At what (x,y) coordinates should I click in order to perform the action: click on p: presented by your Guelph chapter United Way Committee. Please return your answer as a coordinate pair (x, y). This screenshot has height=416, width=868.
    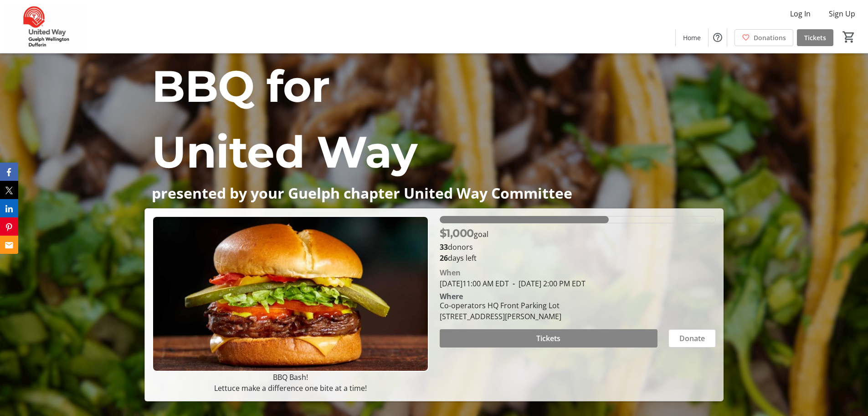
    Looking at the image, I should click on (434, 193).